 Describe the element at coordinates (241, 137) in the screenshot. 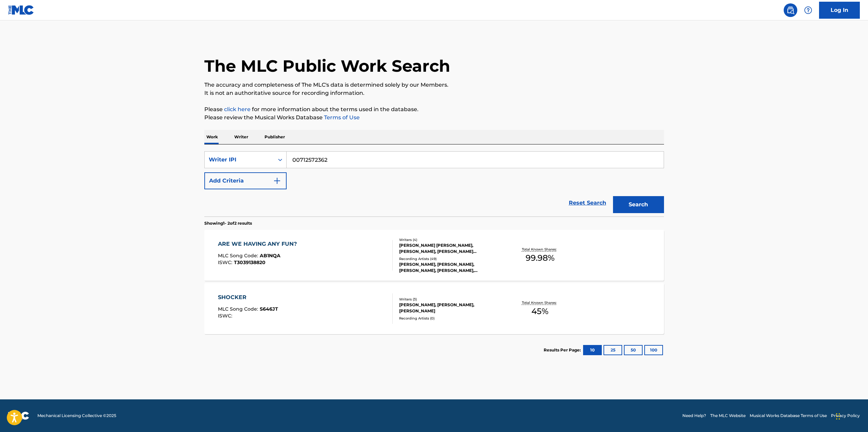

I see `p: Writer` at that location.